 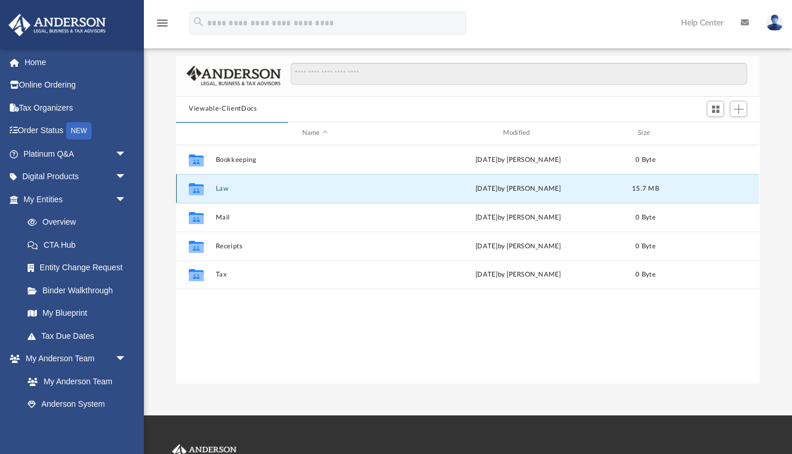 I want to click on a: Binder Walkthrough, so click(x=80, y=290).